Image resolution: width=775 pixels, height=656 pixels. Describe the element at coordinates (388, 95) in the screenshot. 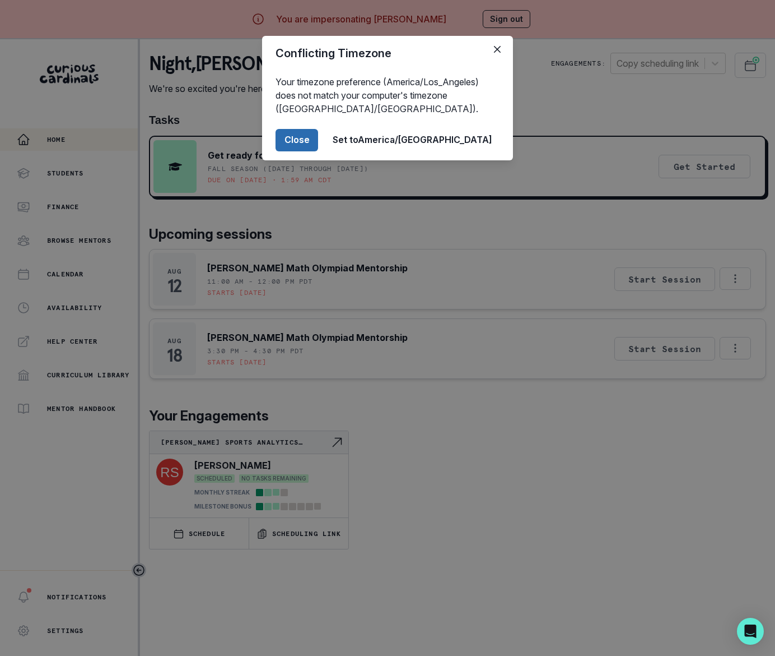

I see `div: Your timezone preference (America/Los_Angeles) does not match your computer's timezone ([GEOGRAPH...` at that location.